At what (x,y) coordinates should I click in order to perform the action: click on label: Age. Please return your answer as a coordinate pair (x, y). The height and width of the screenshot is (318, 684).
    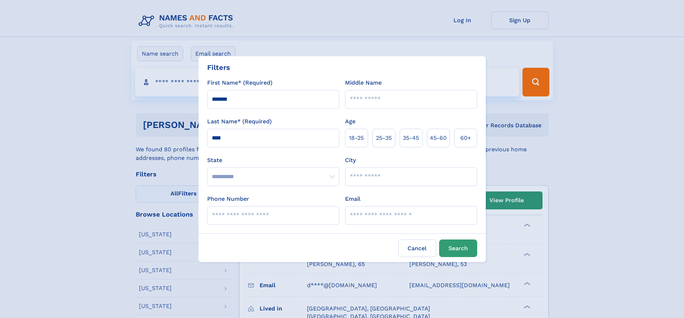
    Looking at the image, I should click on (350, 122).